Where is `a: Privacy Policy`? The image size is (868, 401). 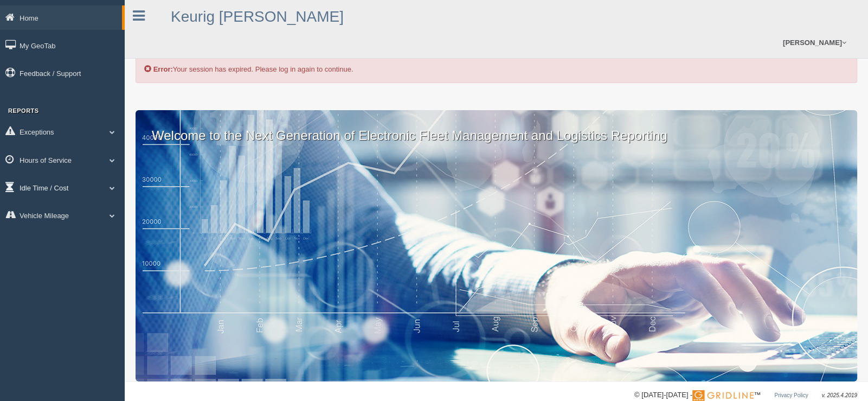
a: Privacy Policy is located at coordinates (791, 395).